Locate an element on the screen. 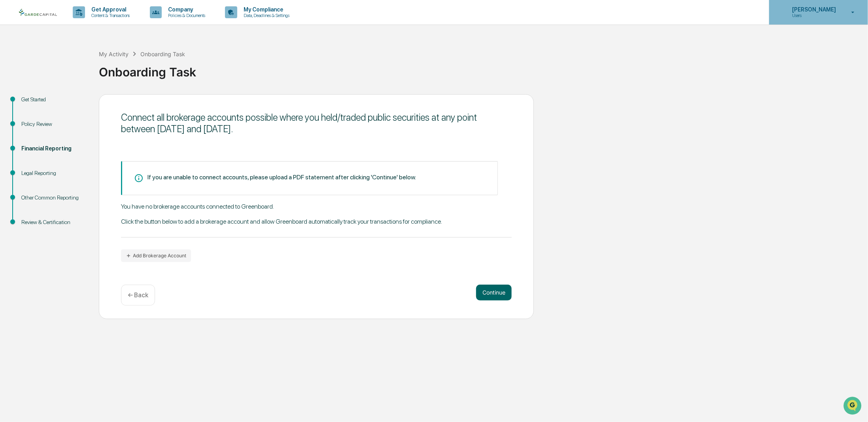  span: Pylon is located at coordinates (87, 136).